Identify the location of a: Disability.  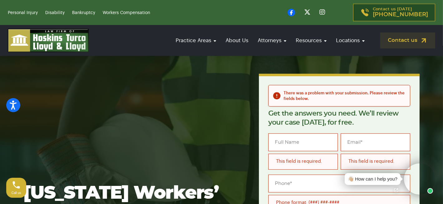
(55, 13).